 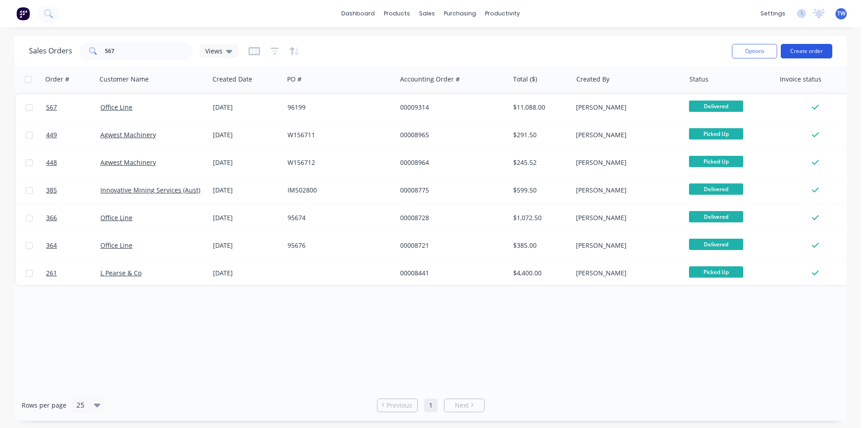 I want to click on div: Created Date, so click(x=233, y=79).